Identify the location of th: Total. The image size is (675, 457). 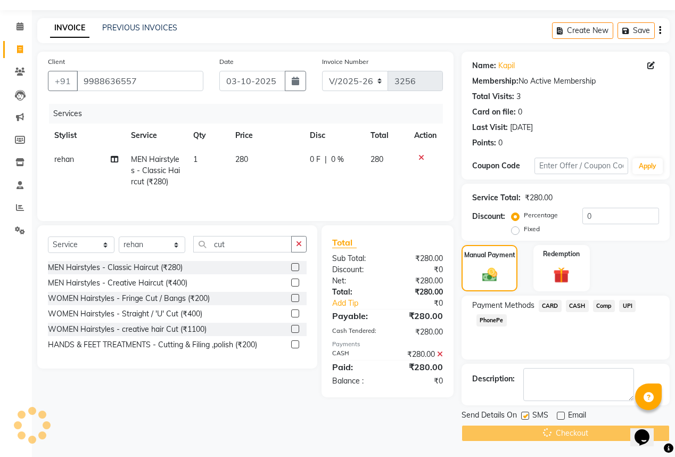
(386, 135).